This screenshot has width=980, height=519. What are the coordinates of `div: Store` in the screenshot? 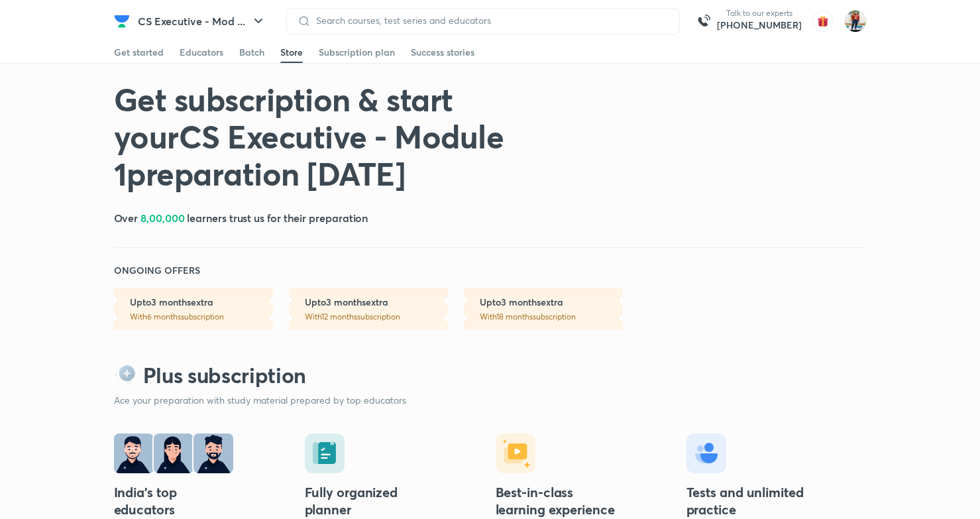 It's located at (291, 52).